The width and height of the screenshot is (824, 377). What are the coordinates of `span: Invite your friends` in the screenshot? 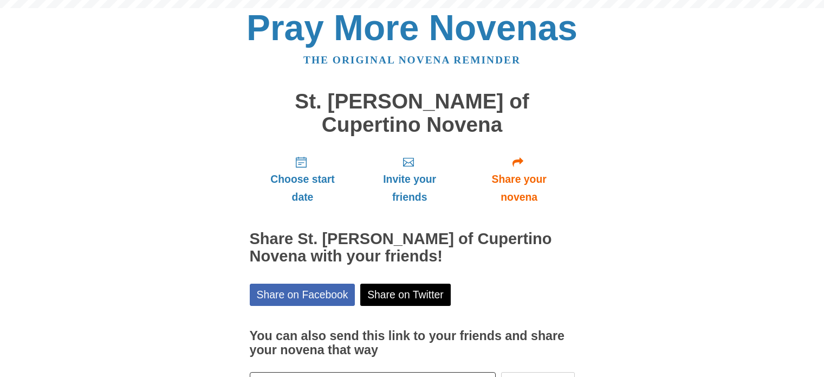 It's located at (409, 188).